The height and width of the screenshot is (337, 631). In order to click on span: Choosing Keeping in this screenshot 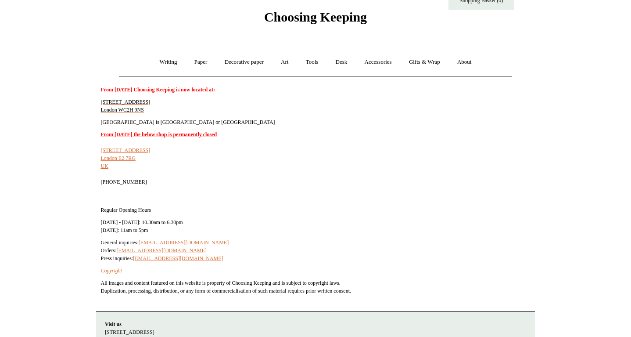, I will do `click(315, 17)`.